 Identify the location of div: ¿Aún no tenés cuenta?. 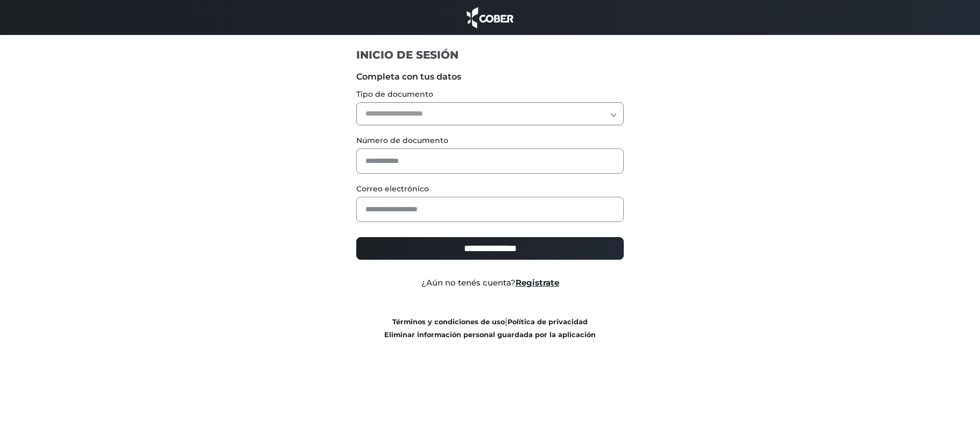
(490, 283).